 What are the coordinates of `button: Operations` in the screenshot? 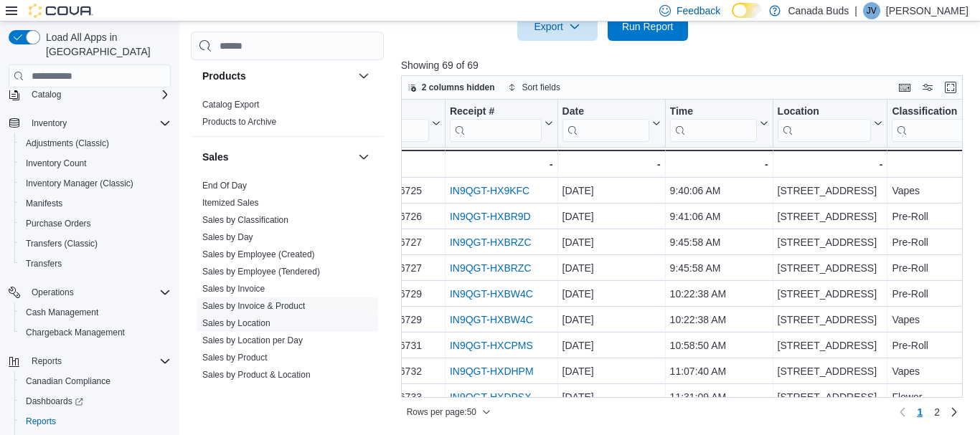 It's located at (89, 292).